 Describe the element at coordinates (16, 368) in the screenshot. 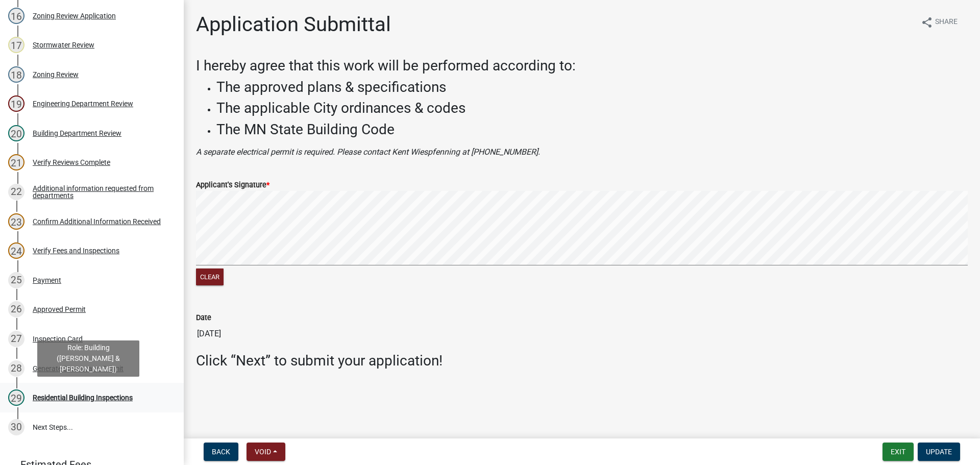

I see `div: 28` at that location.